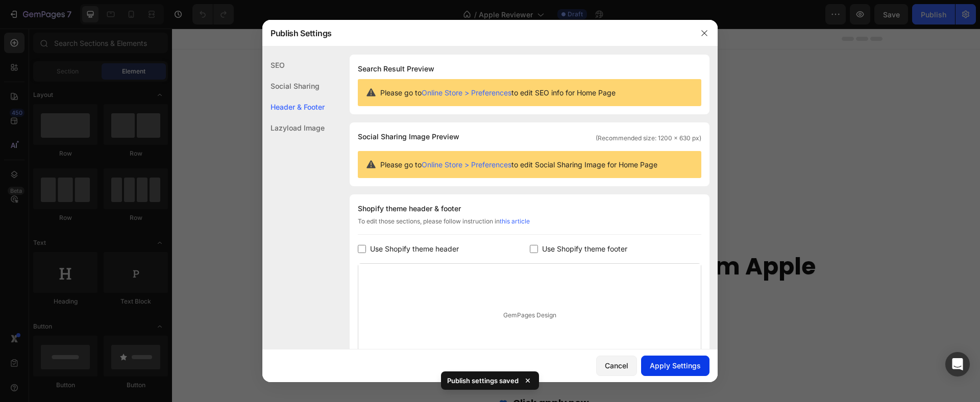 The image size is (980, 402). I want to click on strong: Apple Reviewer, so click(404, 322).